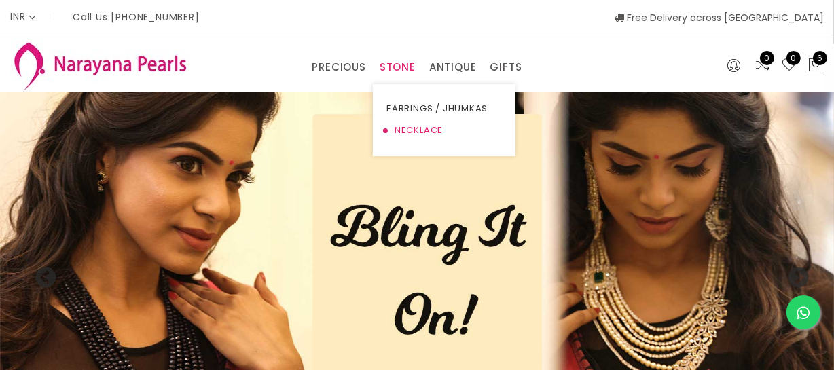 The height and width of the screenshot is (370, 834). What do you see at coordinates (505, 67) in the screenshot?
I see `a: GIFTS` at bounding box center [505, 67].